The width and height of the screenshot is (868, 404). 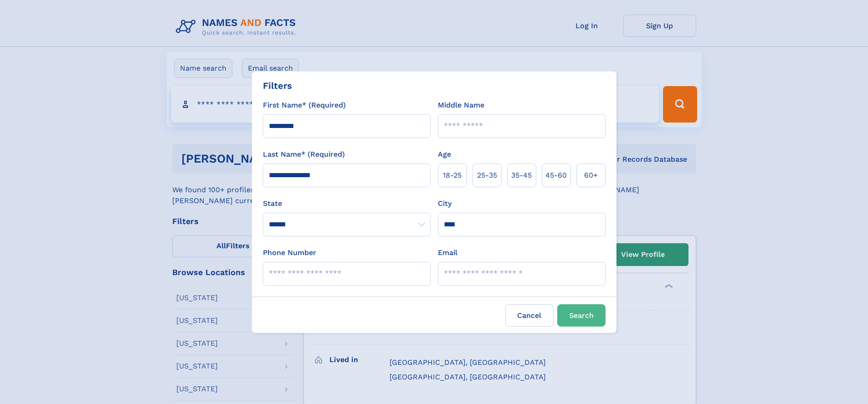 I want to click on span: 60+, so click(x=591, y=176).